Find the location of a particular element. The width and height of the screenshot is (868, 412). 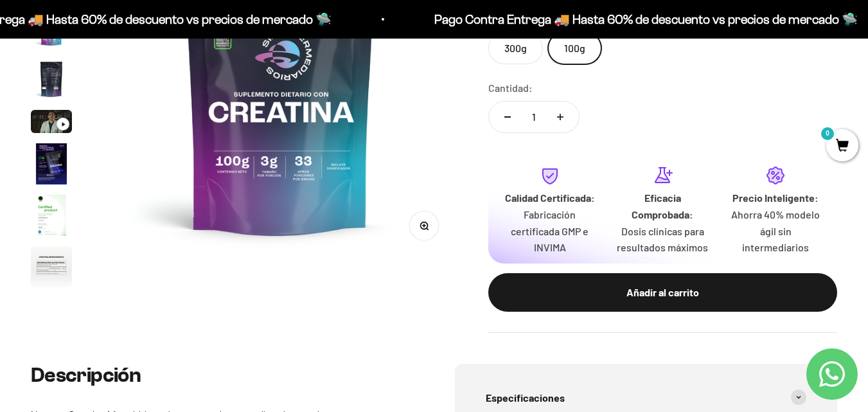

label: Cantidad: is located at coordinates (510, 88).